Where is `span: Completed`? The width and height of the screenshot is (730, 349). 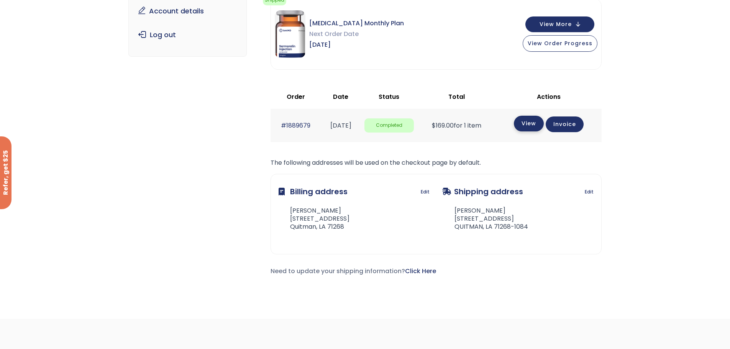 span: Completed is located at coordinates (389, 125).